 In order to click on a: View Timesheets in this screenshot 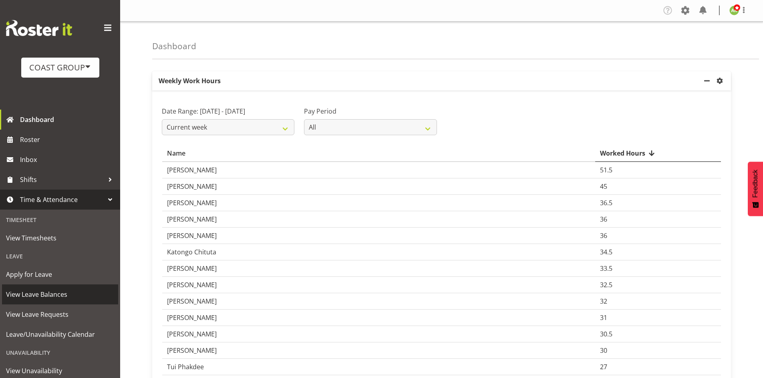, I will do `click(60, 238)`.